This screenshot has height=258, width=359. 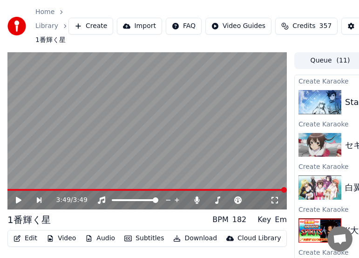 I want to click on button: Edit, so click(x=25, y=238).